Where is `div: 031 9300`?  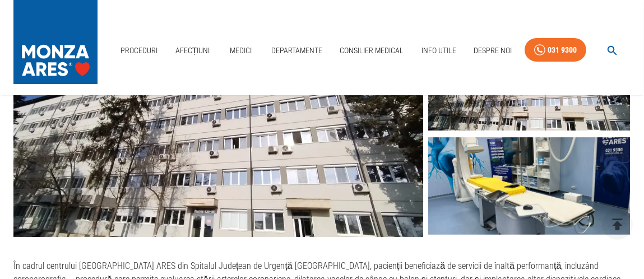 div: 031 9300 is located at coordinates (562, 50).